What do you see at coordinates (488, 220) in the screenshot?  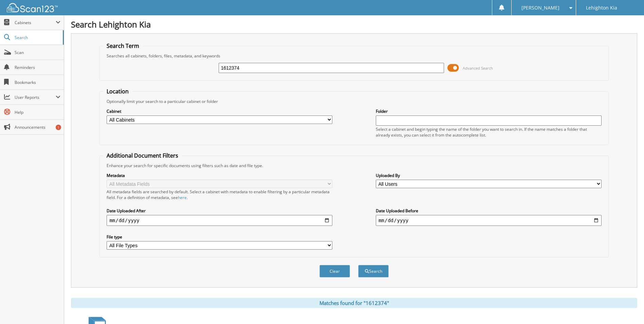 I see `input: end` at bounding box center [488, 220].